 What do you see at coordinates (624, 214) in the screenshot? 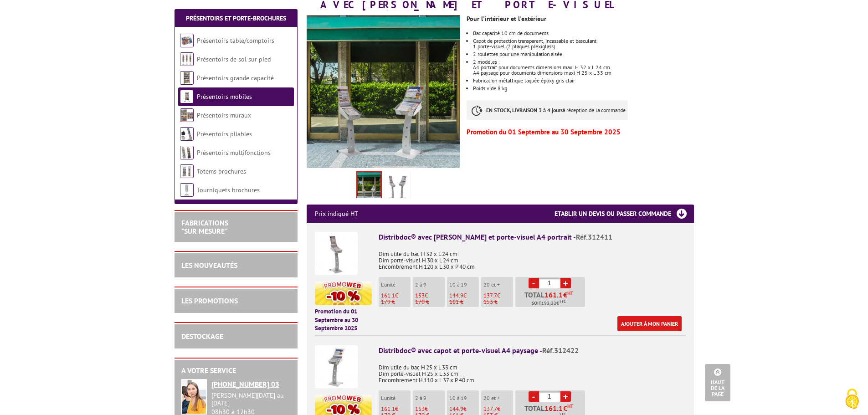
I see `h3: Etablir un devis ou passer commande` at bounding box center [624, 214].